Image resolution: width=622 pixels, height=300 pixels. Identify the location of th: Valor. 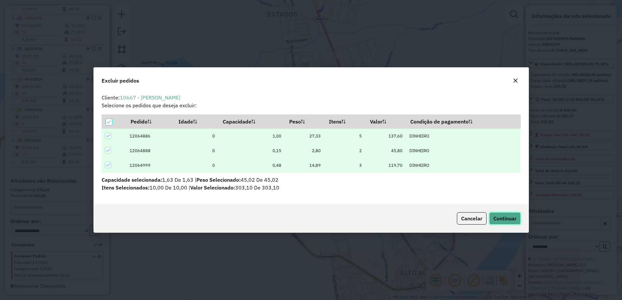
(385, 121).